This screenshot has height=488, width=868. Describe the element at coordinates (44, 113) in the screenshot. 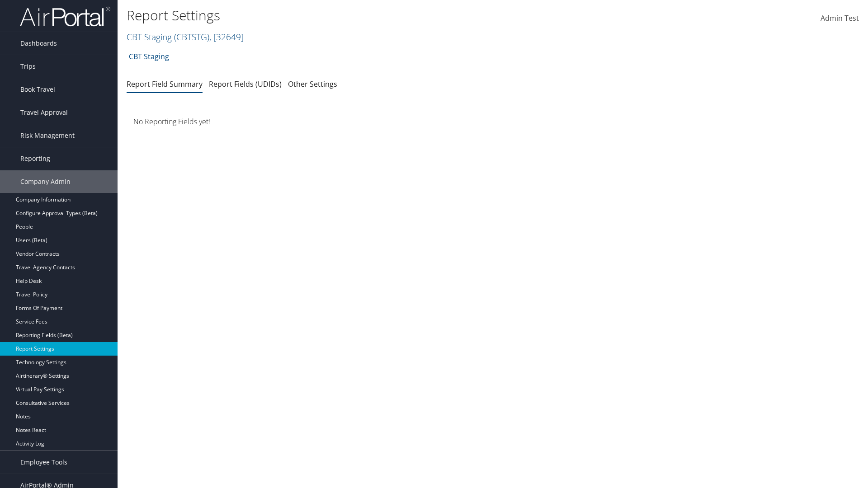

I see `span: Travel Approval` at that location.